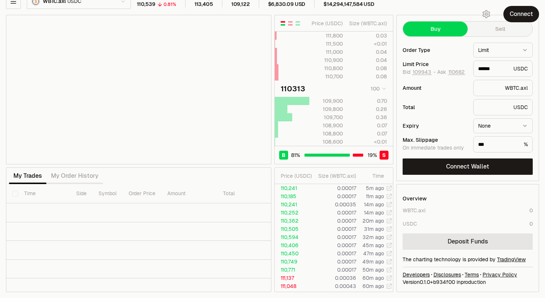 The width and height of the screenshot is (545, 298). What do you see at coordinates (416, 275) in the screenshot?
I see `a: Developers` at bounding box center [416, 275].